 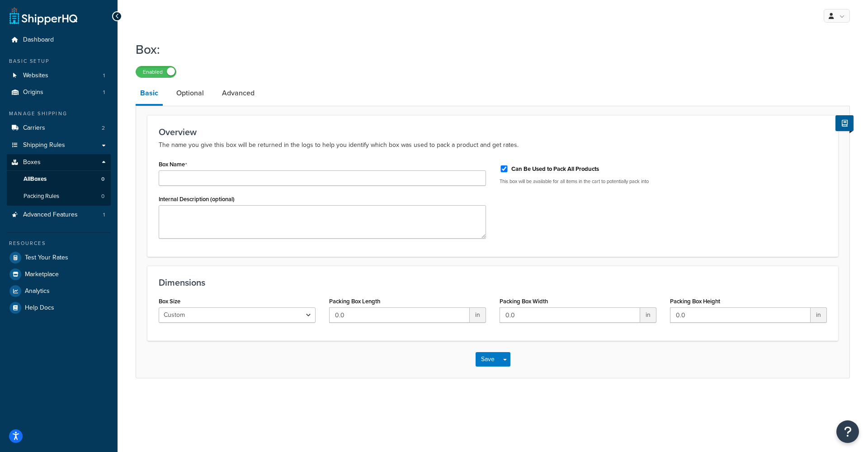 I want to click on button: Save, so click(x=488, y=359).